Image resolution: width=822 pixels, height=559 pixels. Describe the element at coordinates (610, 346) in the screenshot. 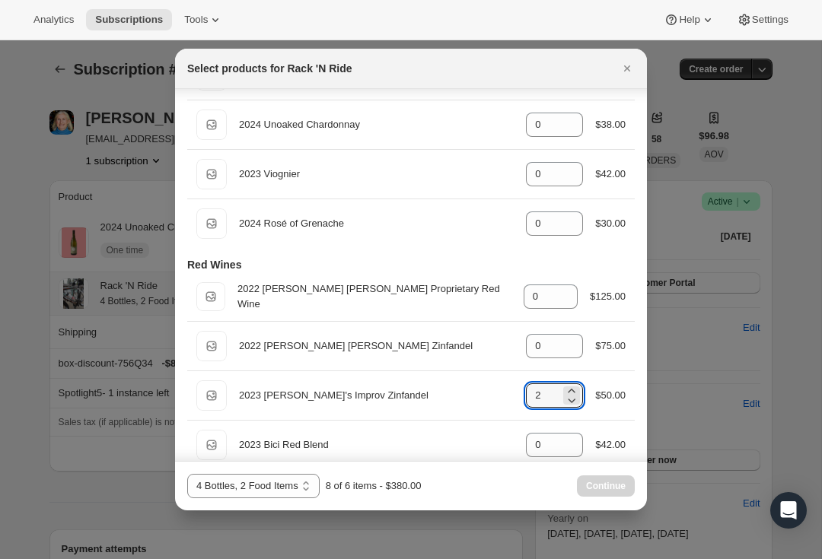

I see `div: $75.00` at that location.